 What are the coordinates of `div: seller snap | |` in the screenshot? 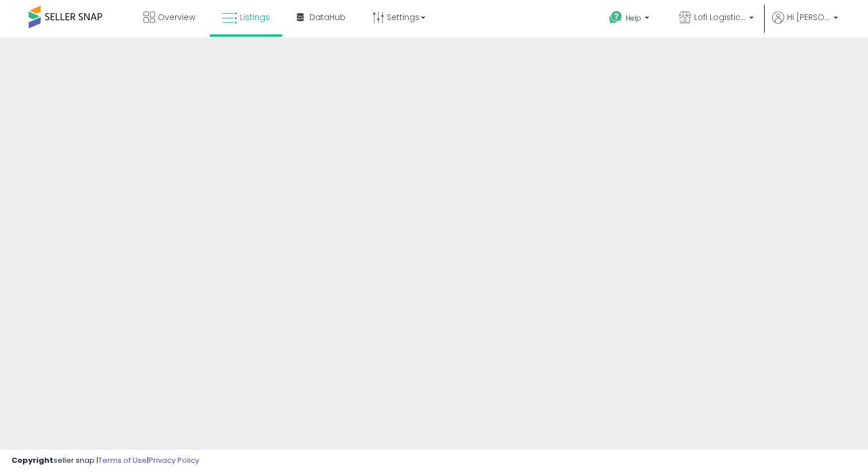 It's located at (105, 460).